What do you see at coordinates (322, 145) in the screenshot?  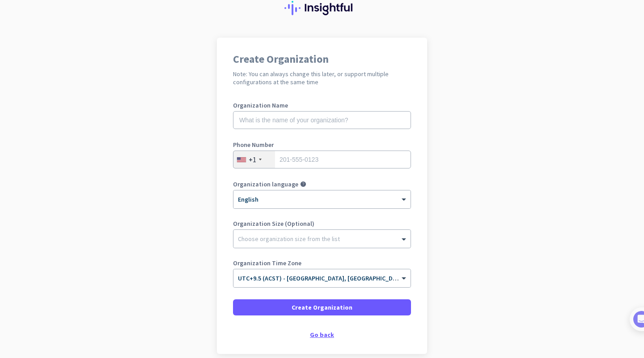 I see `label: Phone Number` at bounding box center [322, 145].